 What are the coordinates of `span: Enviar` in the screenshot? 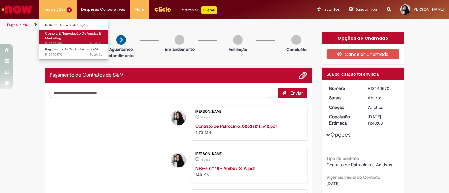 It's located at (297, 93).